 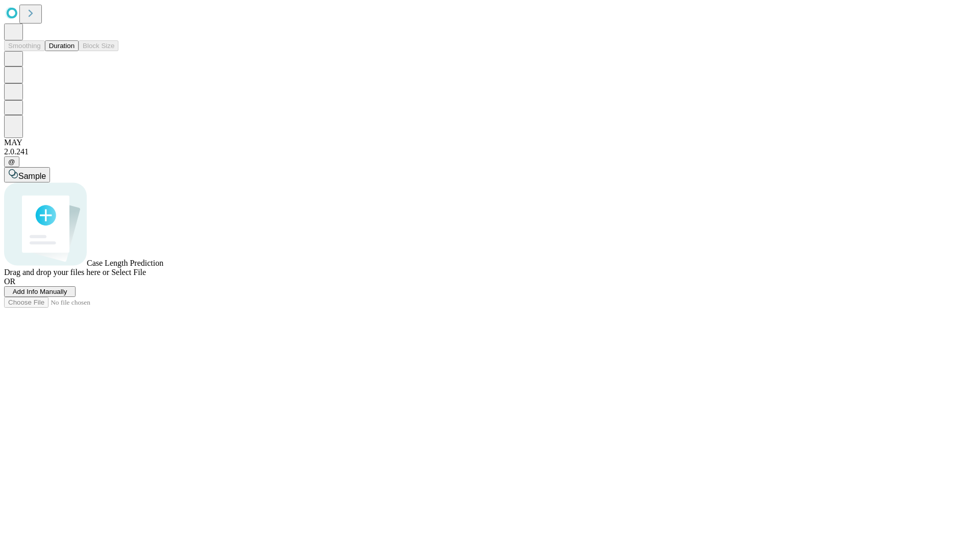 What do you see at coordinates (125, 263) in the screenshot?
I see `span: Case Length Prediction` at bounding box center [125, 263].